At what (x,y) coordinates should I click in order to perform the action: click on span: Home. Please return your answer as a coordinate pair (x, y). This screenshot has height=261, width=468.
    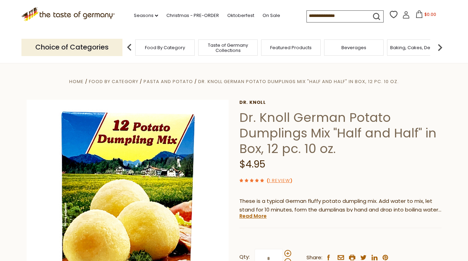
    Looking at the image, I should click on (76, 81).